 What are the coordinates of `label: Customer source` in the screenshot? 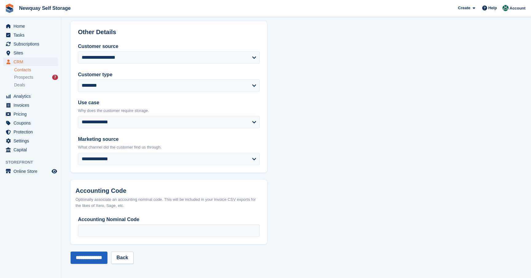 It's located at (169, 46).